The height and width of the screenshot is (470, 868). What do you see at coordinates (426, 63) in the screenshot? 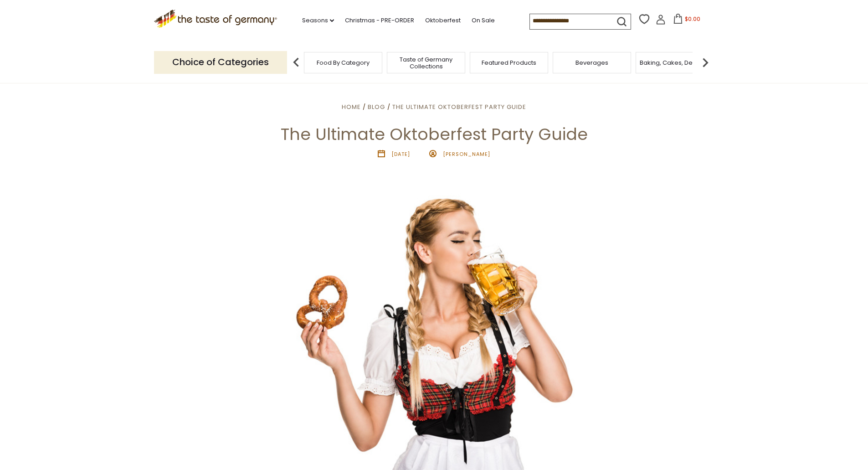
I see `span: Taste of Germany Collections` at bounding box center [426, 63].